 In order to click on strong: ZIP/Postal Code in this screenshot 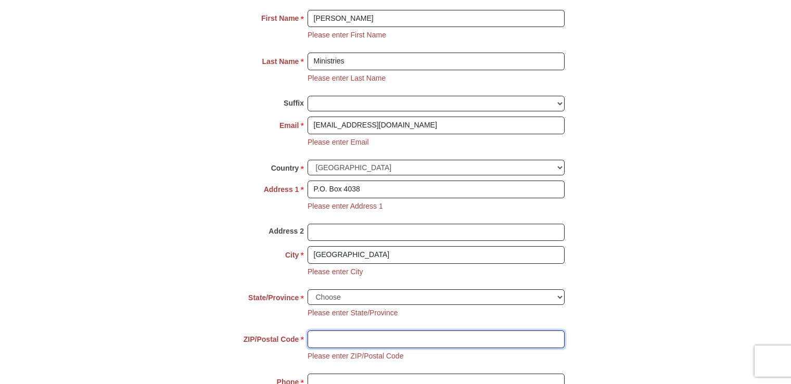, I will do `click(271, 339)`.